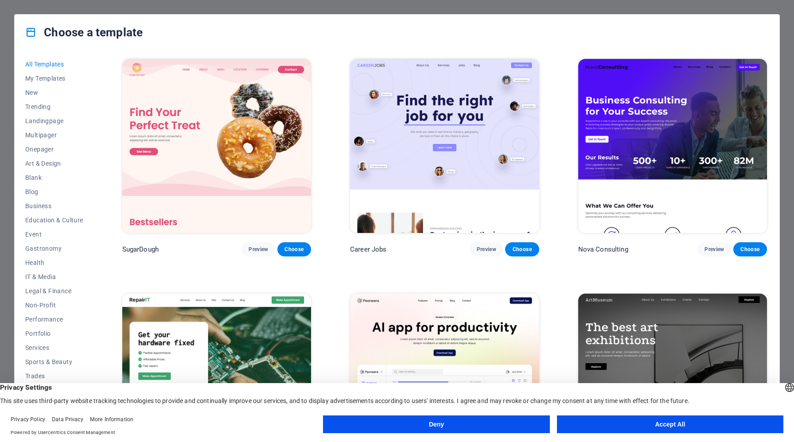 The width and height of the screenshot is (794, 442). Describe the element at coordinates (54, 291) in the screenshot. I see `span: Legal & Finance` at that location.